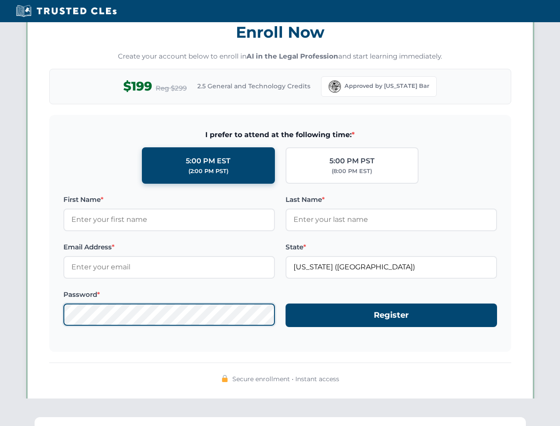  What do you see at coordinates (169, 294) in the screenshot?
I see `label: Password` at bounding box center [169, 294].